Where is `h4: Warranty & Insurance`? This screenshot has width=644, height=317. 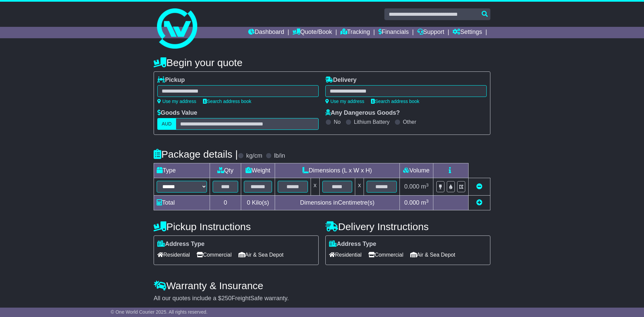 h4: Warranty & Insurance is located at coordinates (322, 285).